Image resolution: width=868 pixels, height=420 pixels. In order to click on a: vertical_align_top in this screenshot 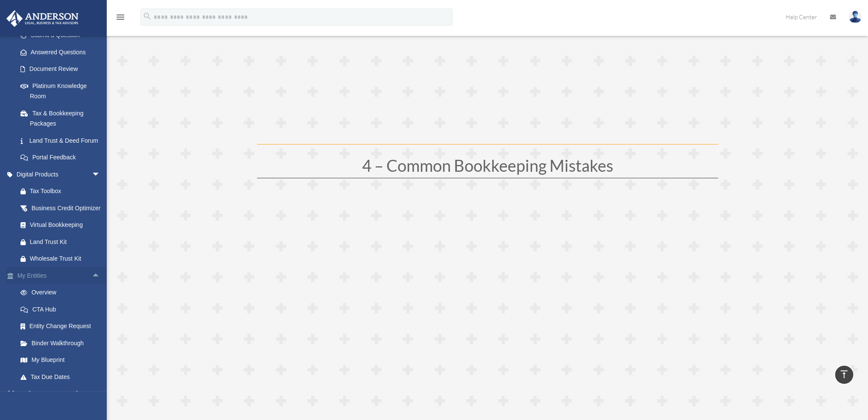, I will do `click(844, 375)`.